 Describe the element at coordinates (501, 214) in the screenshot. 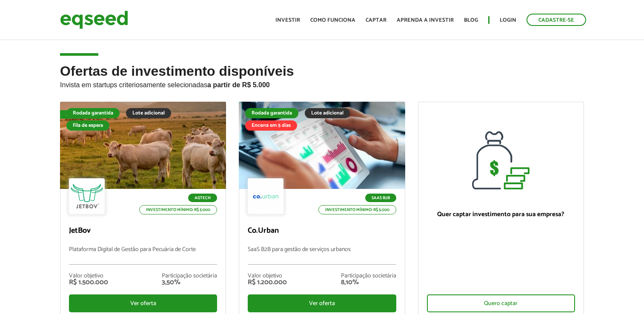

I see `p: Quer captar investimento para sua empresa?` at that location.